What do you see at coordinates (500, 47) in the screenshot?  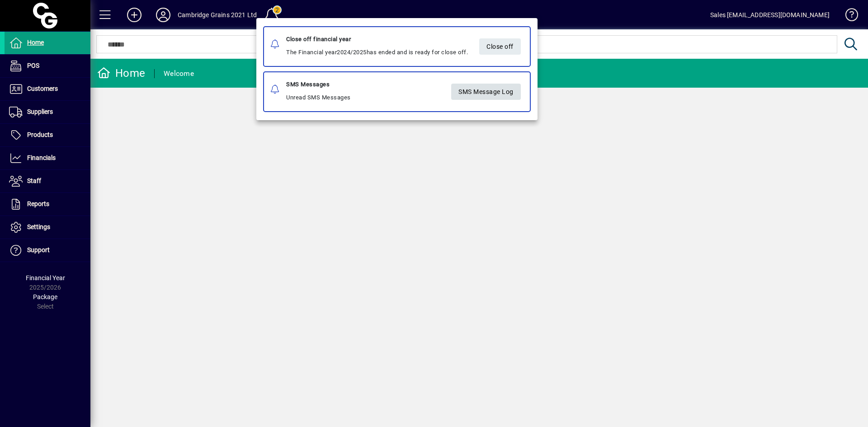 I see `span: Close off` at bounding box center [500, 47].